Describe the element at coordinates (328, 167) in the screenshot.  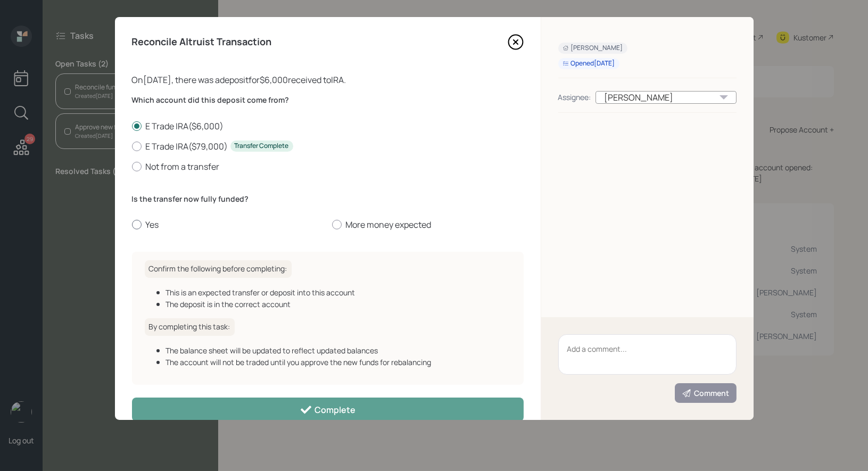
I see `label: Not from a transfer` at that location.